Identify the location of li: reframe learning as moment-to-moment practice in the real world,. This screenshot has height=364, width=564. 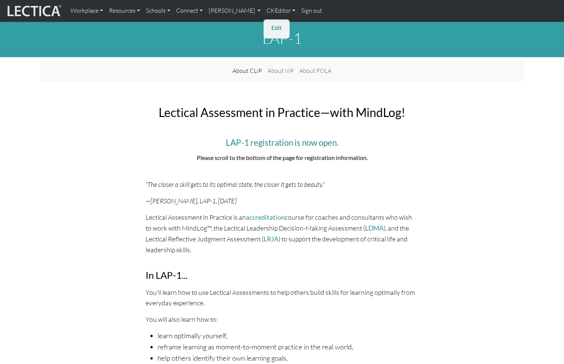
(288, 347).